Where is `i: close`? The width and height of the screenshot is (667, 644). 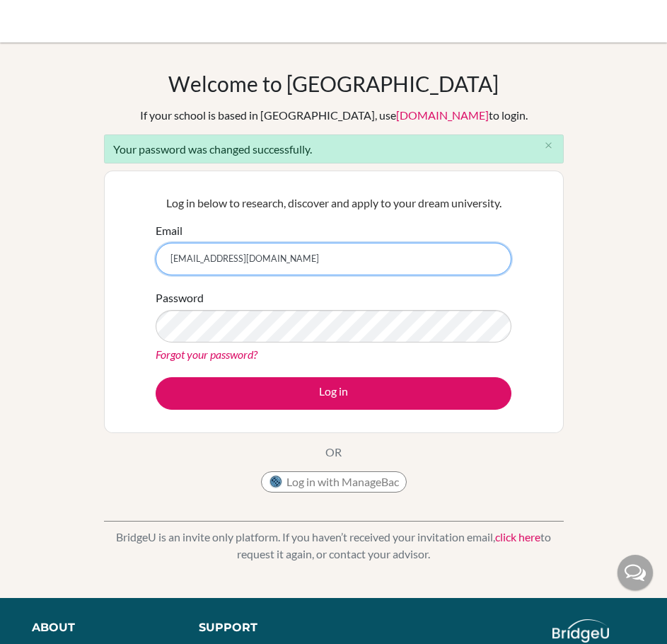
i: close is located at coordinates (548, 145).